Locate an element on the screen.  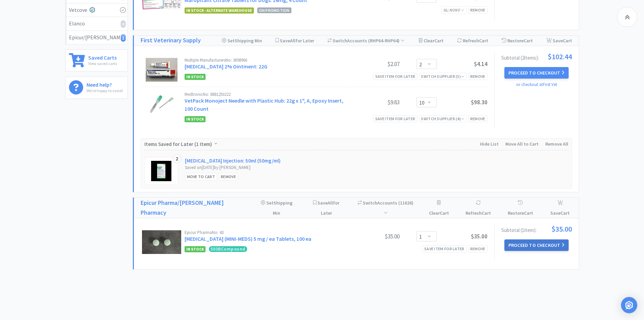
div: Medtronic No: 8881250222 is located at coordinates (267, 94).